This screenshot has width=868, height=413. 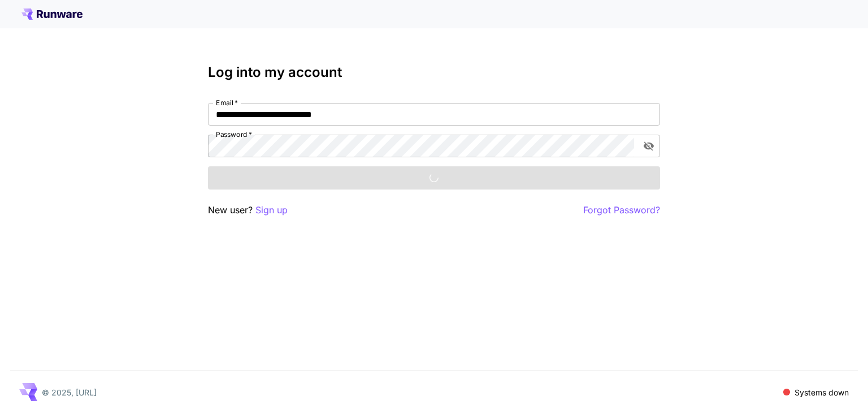 What do you see at coordinates (434, 72) in the screenshot?
I see `h3: Log into my account` at bounding box center [434, 72].